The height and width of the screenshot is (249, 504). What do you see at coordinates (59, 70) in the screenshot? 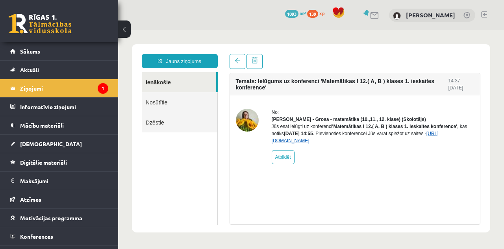
I see `a: Aktuāli` at bounding box center [59, 70].